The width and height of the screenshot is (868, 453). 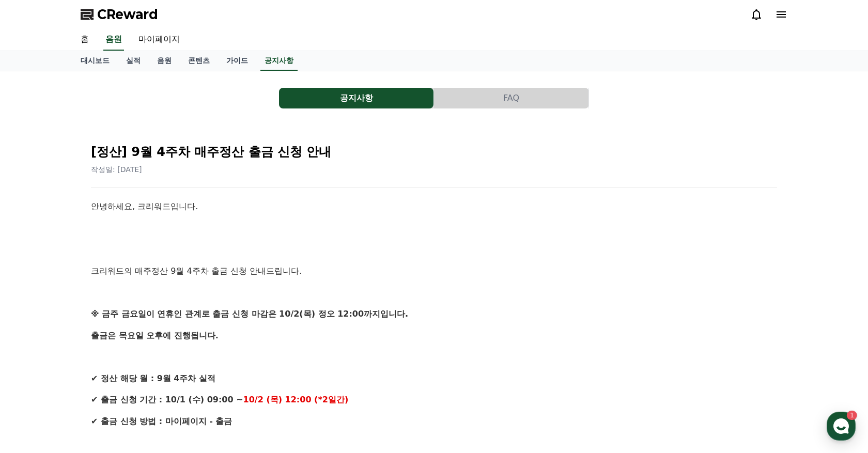 What do you see at coordinates (199, 61) in the screenshot?
I see `a: 콘텐츠` at bounding box center [199, 61].